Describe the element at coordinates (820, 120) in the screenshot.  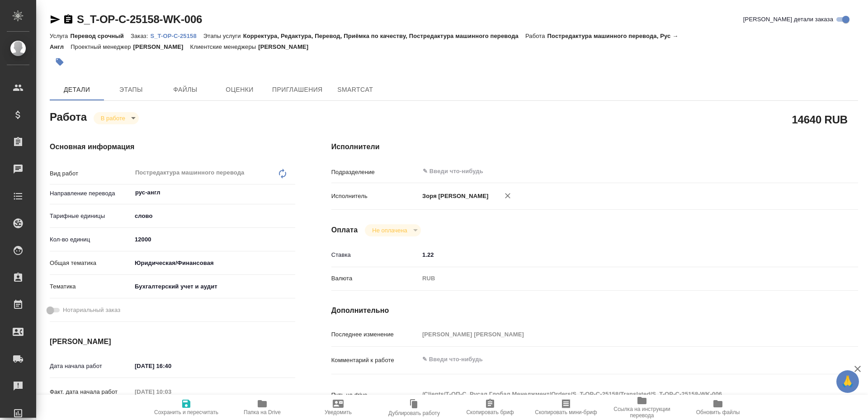
I see `h2: 14640 RUB` at that location.